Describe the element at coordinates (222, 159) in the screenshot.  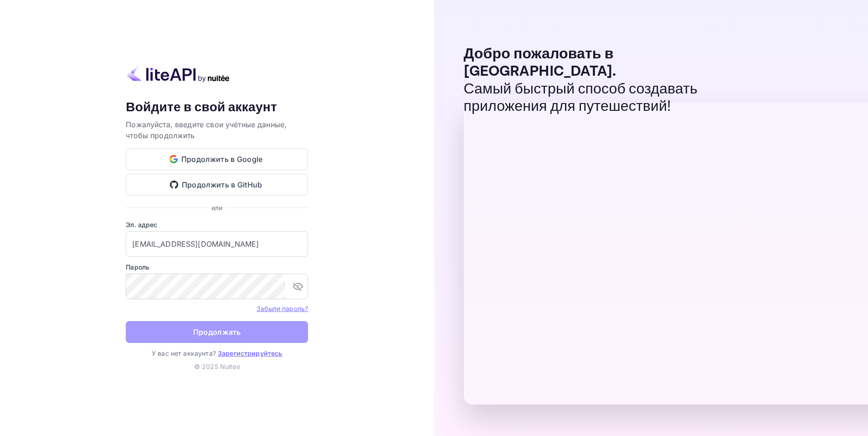
I see `ya-tr-span: Продолжить в Google` at that location.